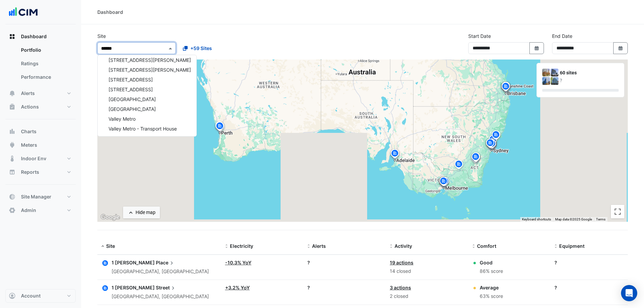 The image size is (644, 308). I want to click on a: Performance, so click(46, 77).